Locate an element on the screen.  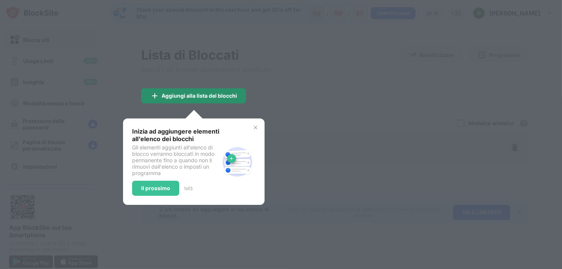
div: 1 of 3 is located at coordinates (188, 188).